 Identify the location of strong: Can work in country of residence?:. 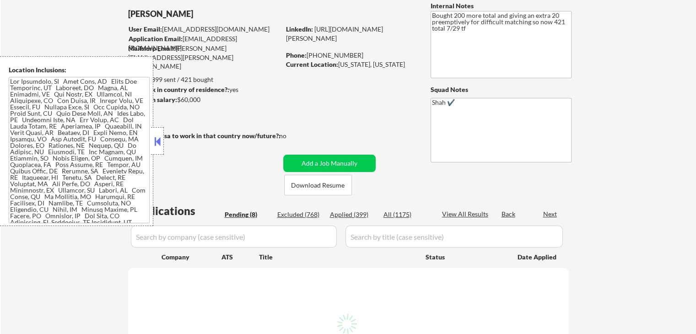
(178, 89).